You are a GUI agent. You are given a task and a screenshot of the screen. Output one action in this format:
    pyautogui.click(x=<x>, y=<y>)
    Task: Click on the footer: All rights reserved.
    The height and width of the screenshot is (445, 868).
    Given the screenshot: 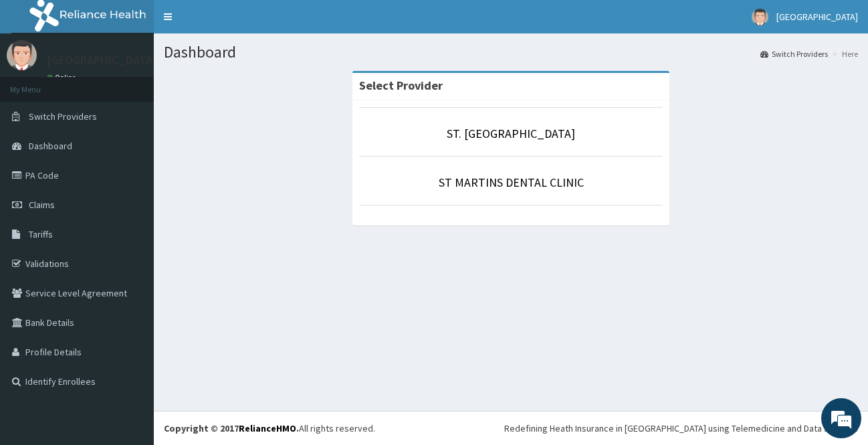 What is the action you would take?
    pyautogui.click(x=511, y=427)
    